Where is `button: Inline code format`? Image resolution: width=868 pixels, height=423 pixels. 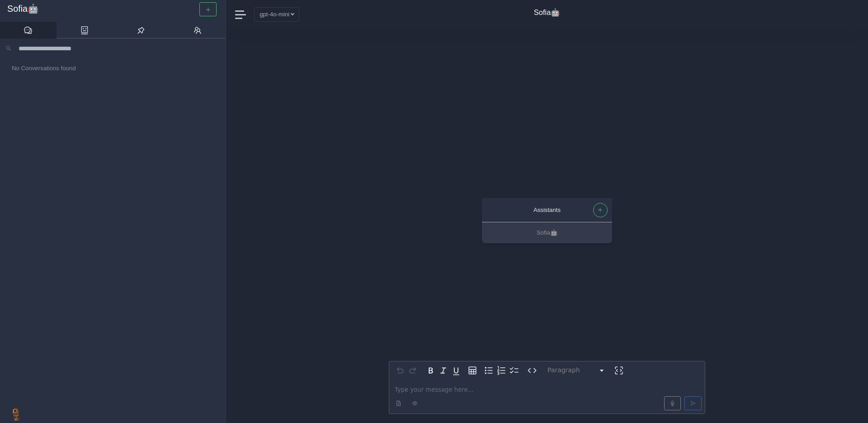
button: Inline code format is located at coordinates (532, 371).